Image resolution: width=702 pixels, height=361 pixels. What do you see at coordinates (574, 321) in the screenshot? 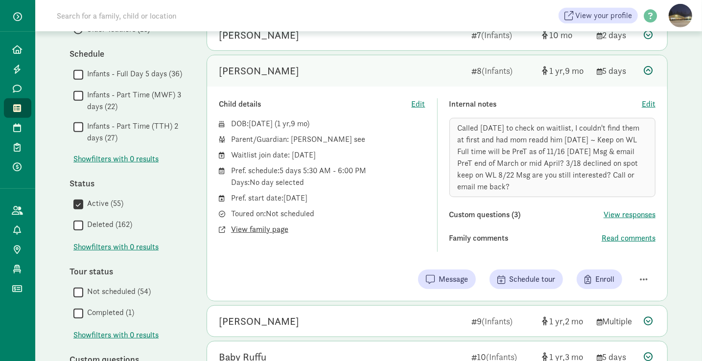
I see `span: 2` at bounding box center [574, 321].